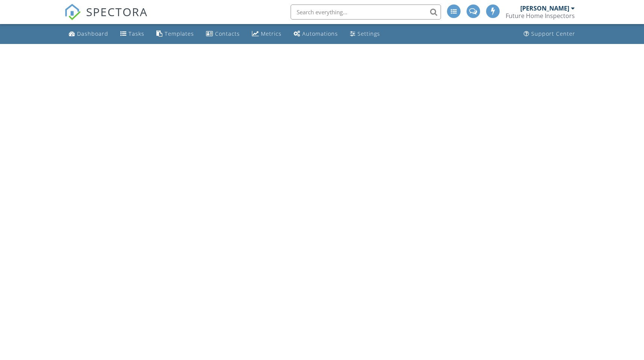 The height and width of the screenshot is (360, 644). I want to click on a: SPECTORA, so click(106, 18).